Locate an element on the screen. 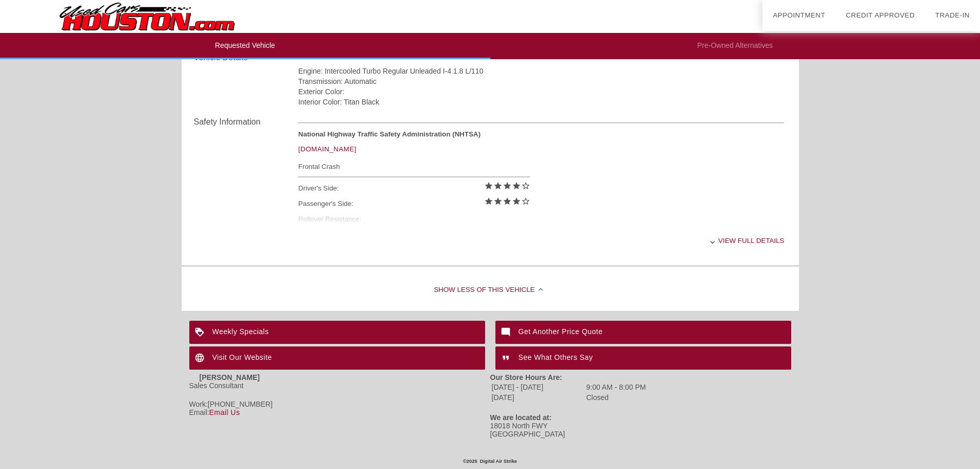 The width and height of the screenshot is (980, 469). img: ic_mode_comment_white_24dp_2x.png is located at coordinates (507, 332).